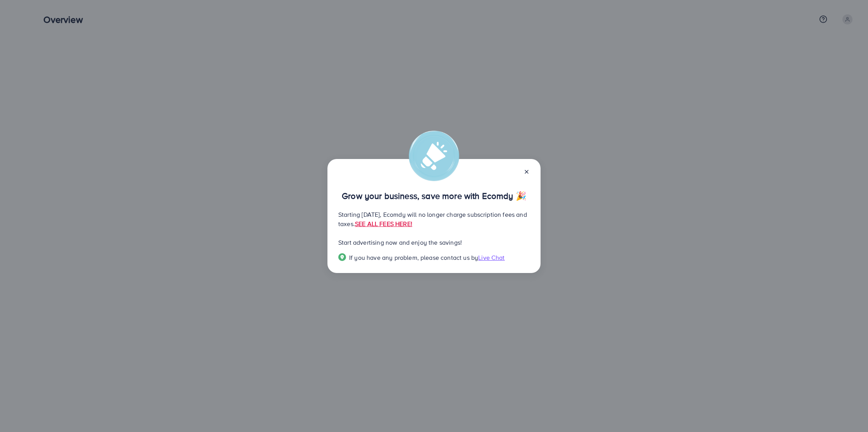 Image resolution: width=868 pixels, height=432 pixels. Describe the element at coordinates (434, 196) in the screenshot. I see `p: Grow your business, save more with Ecomdy 🎉` at that location.